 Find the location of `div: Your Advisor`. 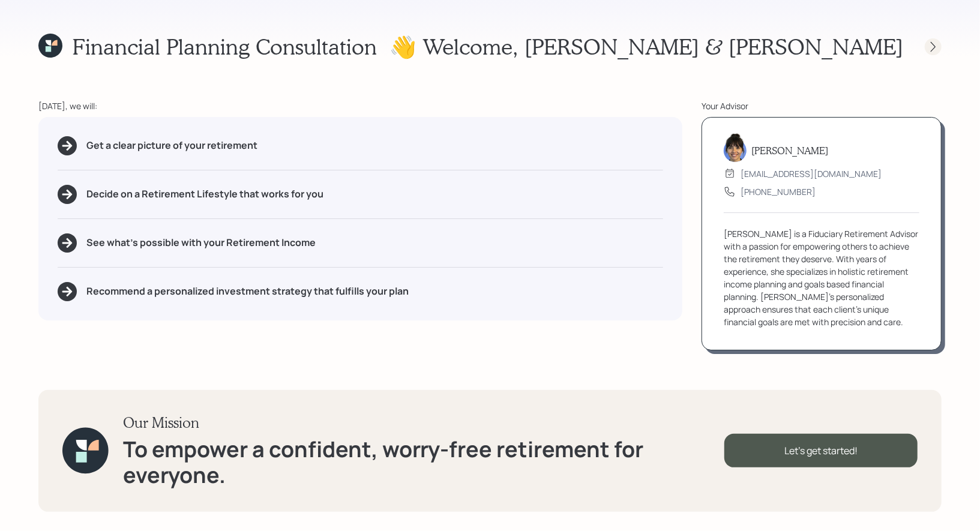

div: Your Advisor is located at coordinates (821, 106).